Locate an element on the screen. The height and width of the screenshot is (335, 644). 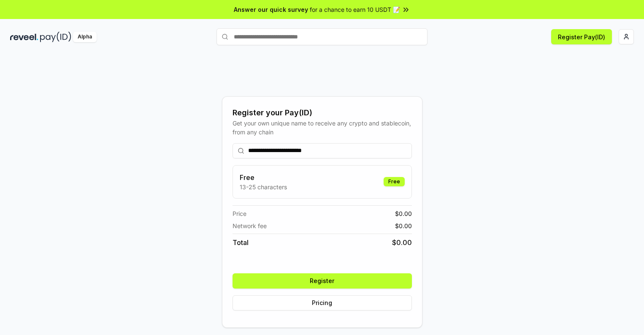
span: Total is located at coordinates (241, 242).